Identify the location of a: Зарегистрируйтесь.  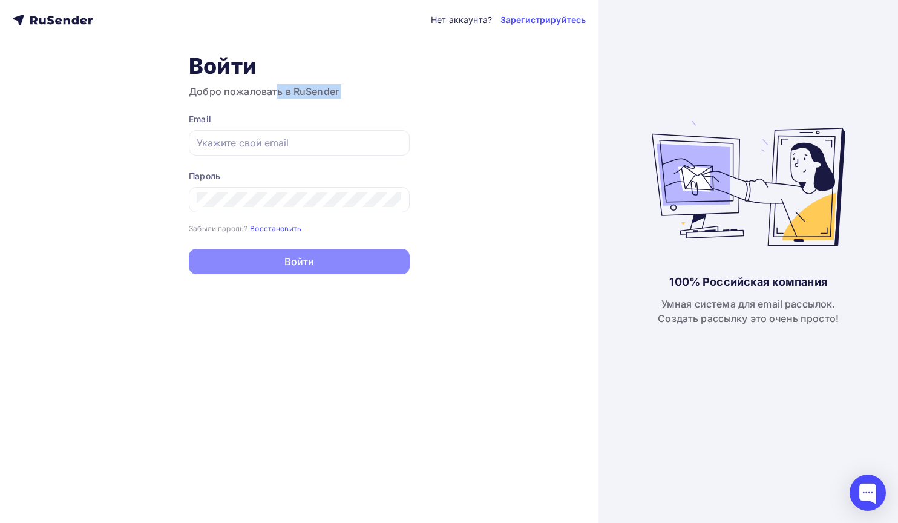
(543, 20).